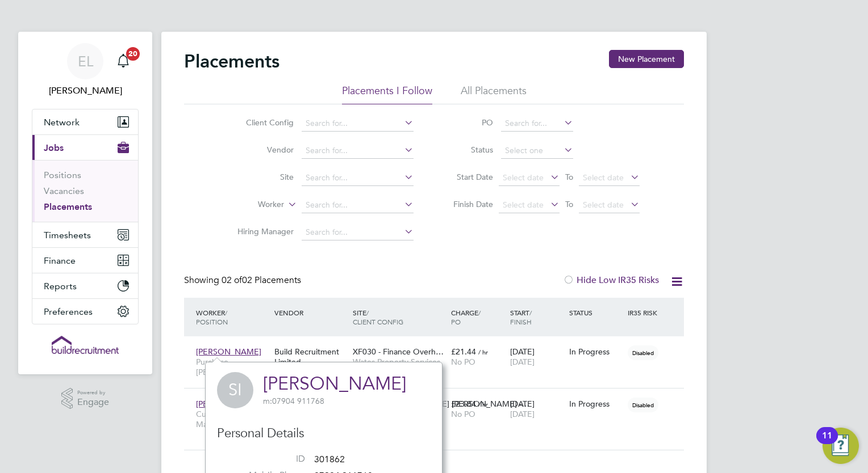  What do you see at coordinates (260, 150) in the screenshot?
I see `label: Vendor` at bounding box center [260, 150].